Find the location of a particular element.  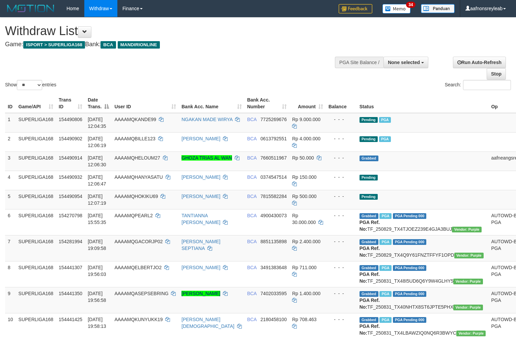

td: 5 is located at coordinates (10, 199).